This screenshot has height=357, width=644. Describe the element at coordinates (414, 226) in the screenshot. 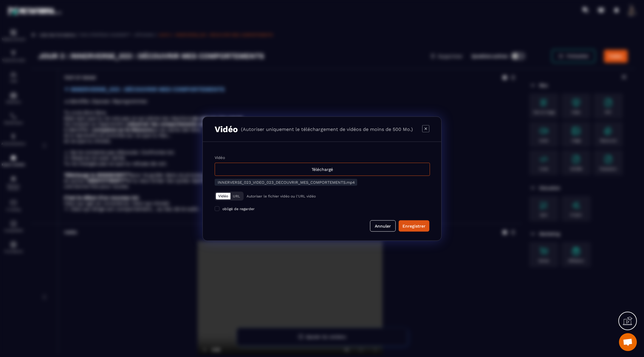

I see `div: Enregistrer` at that location.